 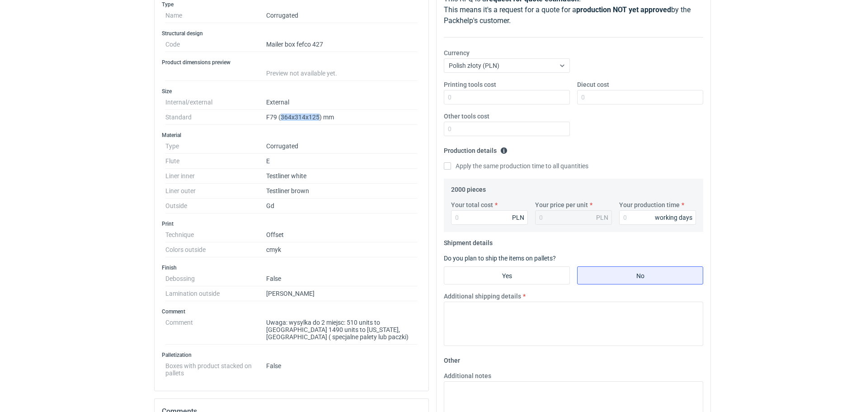 I want to click on label: Your total cost, so click(x=472, y=205).